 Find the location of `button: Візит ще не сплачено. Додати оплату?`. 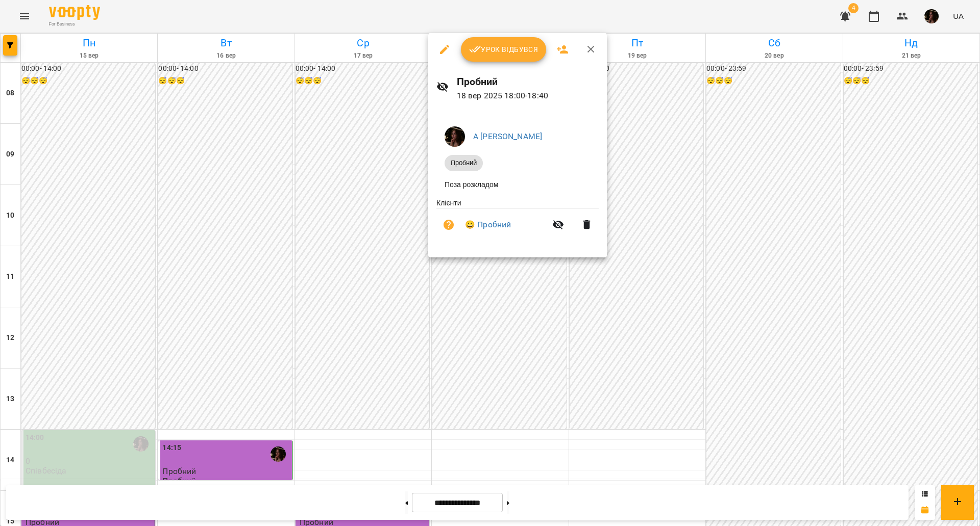

button: Візит ще не сплачено. Додати оплату? is located at coordinates (449, 225).